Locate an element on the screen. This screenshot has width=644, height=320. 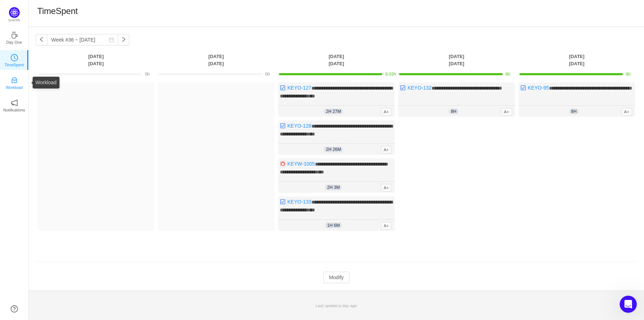
a: KEYW-1005 is located at coordinates (301, 164).